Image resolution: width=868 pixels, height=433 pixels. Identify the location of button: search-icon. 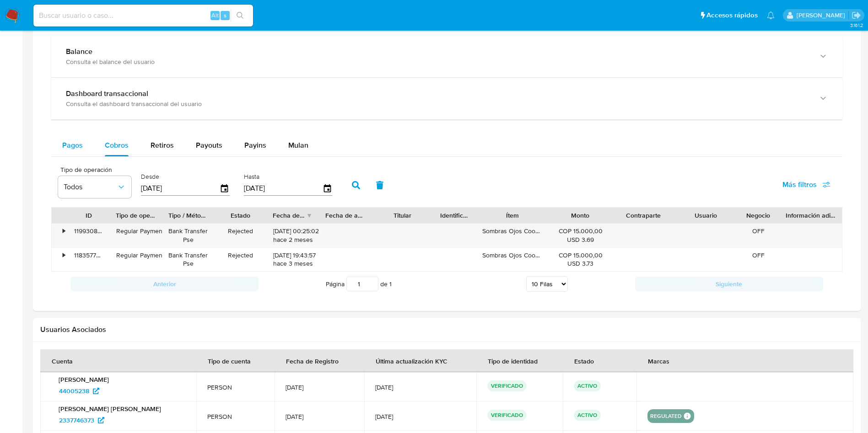
(240, 15).